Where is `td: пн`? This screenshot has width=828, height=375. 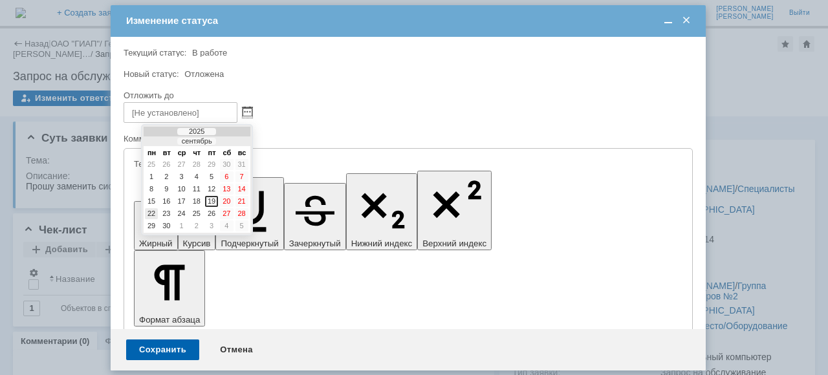 td: пн is located at coordinates (151, 153).